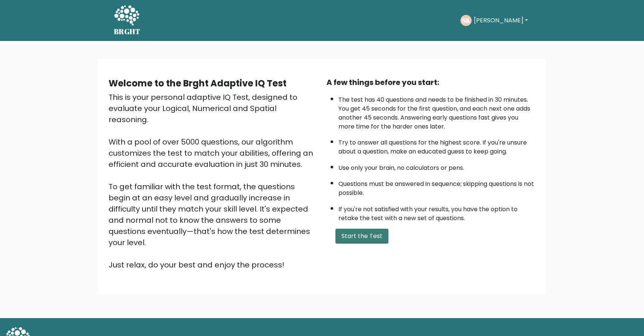 This screenshot has width=644, height=336. Describe the element at coordinates (127, 20) in the screenshot. I see `a: BRGHT` at that location.